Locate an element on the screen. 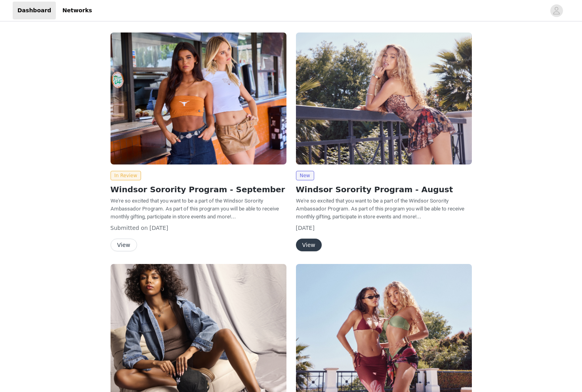 This screenshot has height=392, width=582. span: In Review is located at coordinates (126, 175).